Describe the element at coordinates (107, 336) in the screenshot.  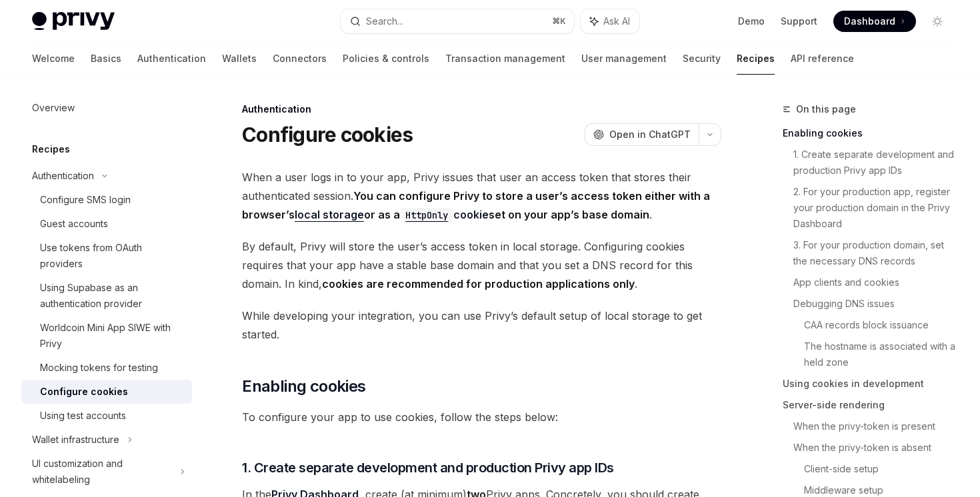
I see `a: Worldcoin Mini App SIWE with Privy` at that location.